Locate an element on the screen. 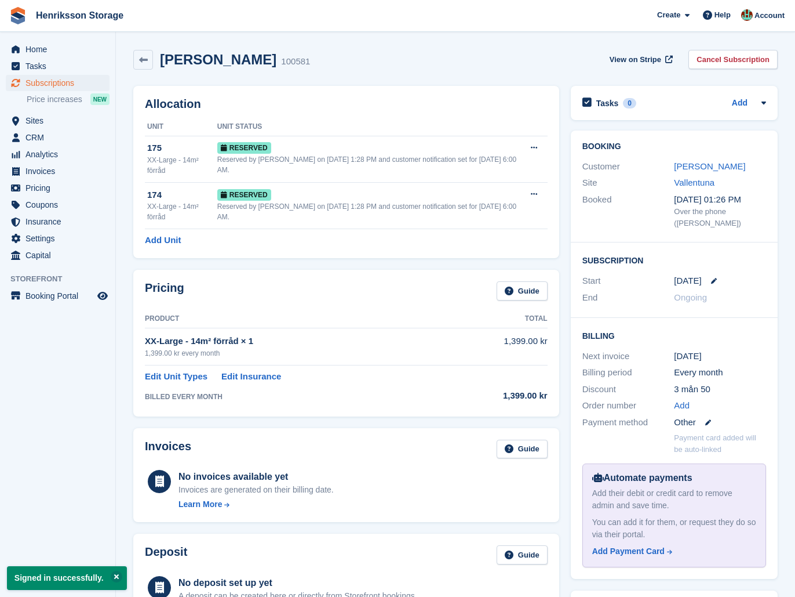  span: Price increases is located at coordinates (54, 99).